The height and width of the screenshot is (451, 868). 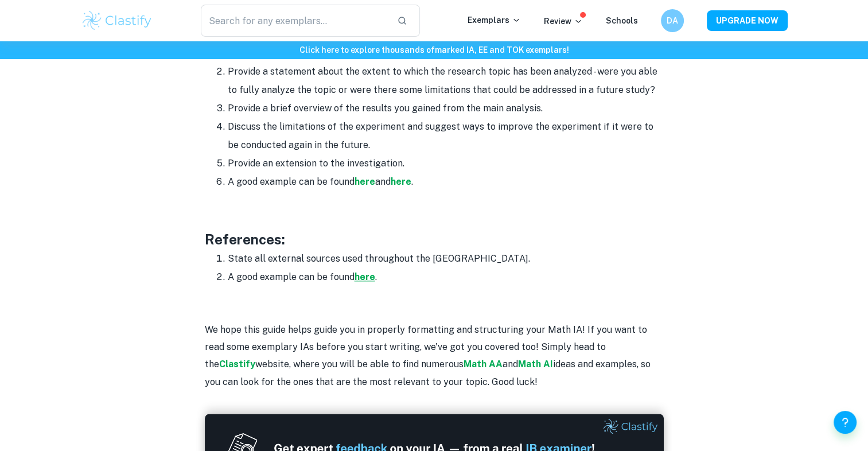 I want to click on button: Help and Feedback, so click(x=845, y=423).